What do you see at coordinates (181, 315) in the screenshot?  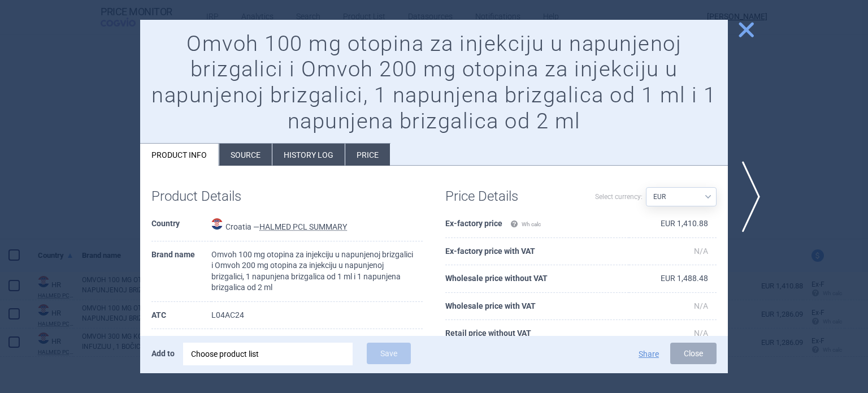 I see `th: ATC` at bounding box center [181, 315].